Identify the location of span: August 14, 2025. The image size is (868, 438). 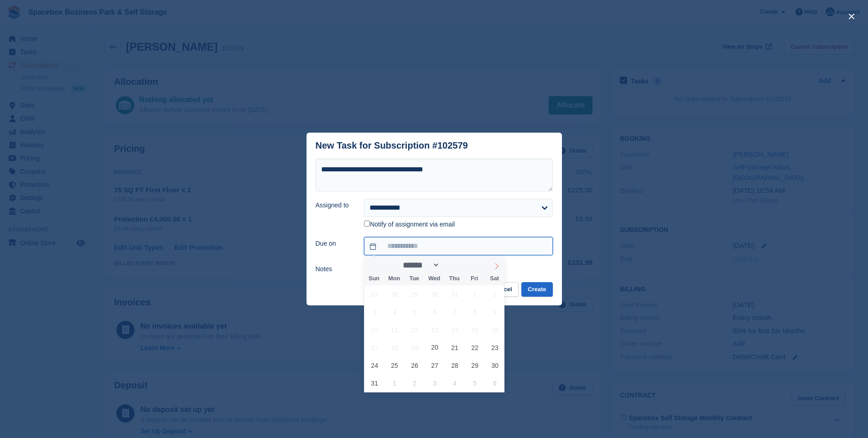
(455, 330).